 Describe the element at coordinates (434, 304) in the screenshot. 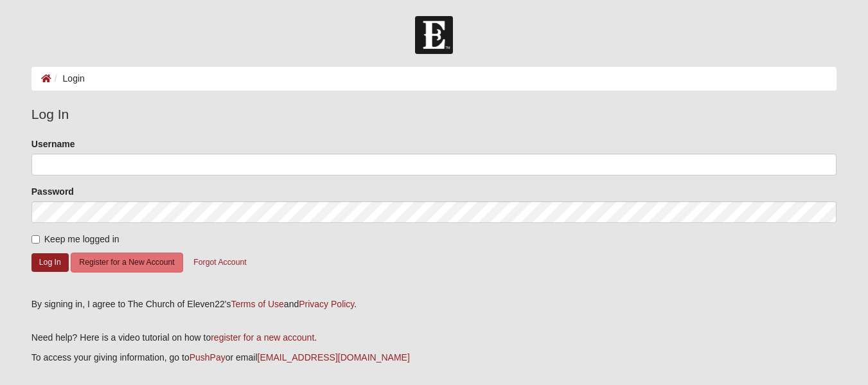

I see `div: By signing in, I agree to The Church of Eleven22's and .` at that location.